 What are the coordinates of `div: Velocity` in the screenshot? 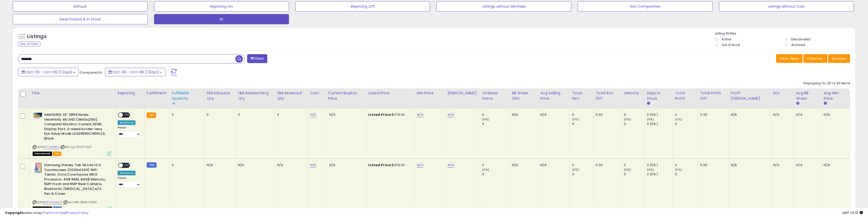 It's located at (633, 93).